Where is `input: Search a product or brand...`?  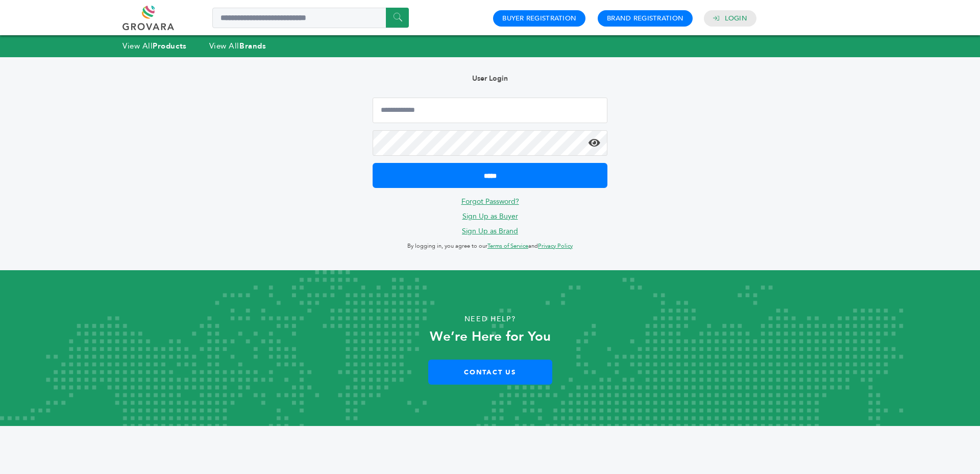
input: Search a product or brand... is located at coordinates (310, 18).